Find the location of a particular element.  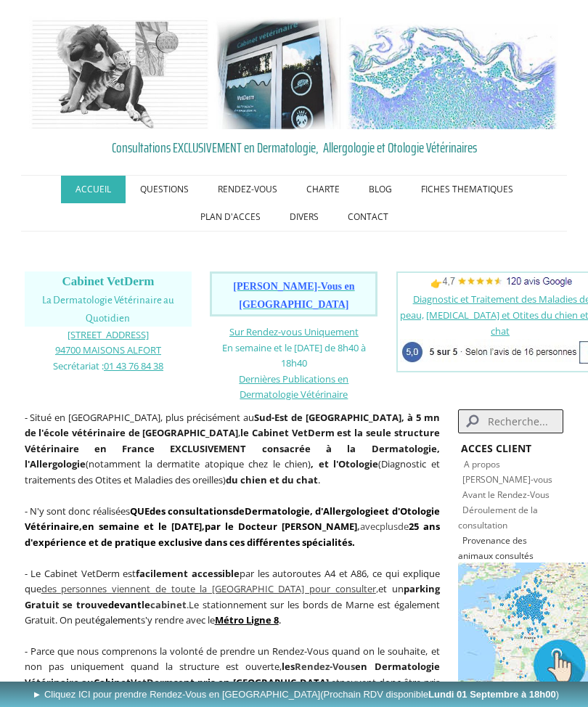

span: 94700 MAISONS ALFORT is located at coordinates (108, 350).